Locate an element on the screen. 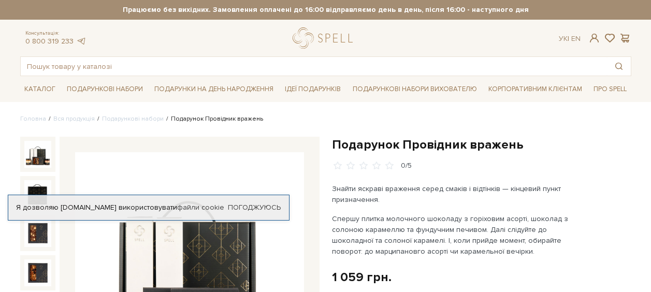 This screenshot has height=292, width=651. button: Пошук товару у каталозі is located at coordinates (619, 66).